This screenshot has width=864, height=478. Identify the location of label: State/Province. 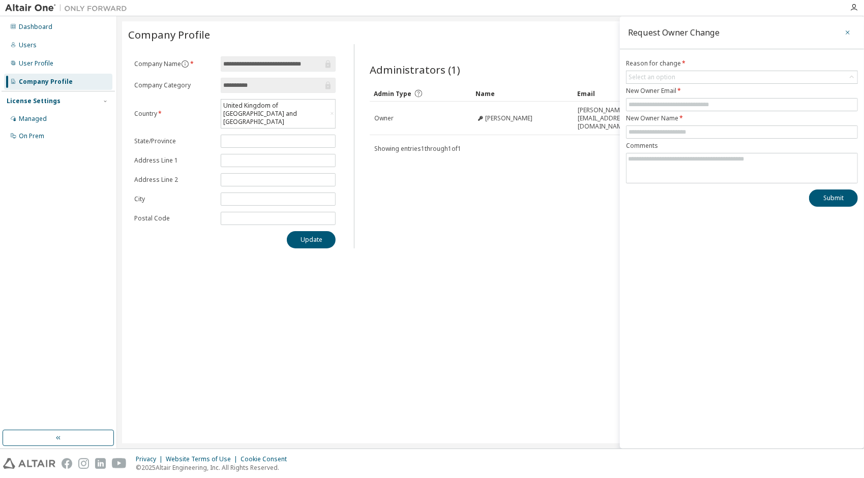
(174, 141).